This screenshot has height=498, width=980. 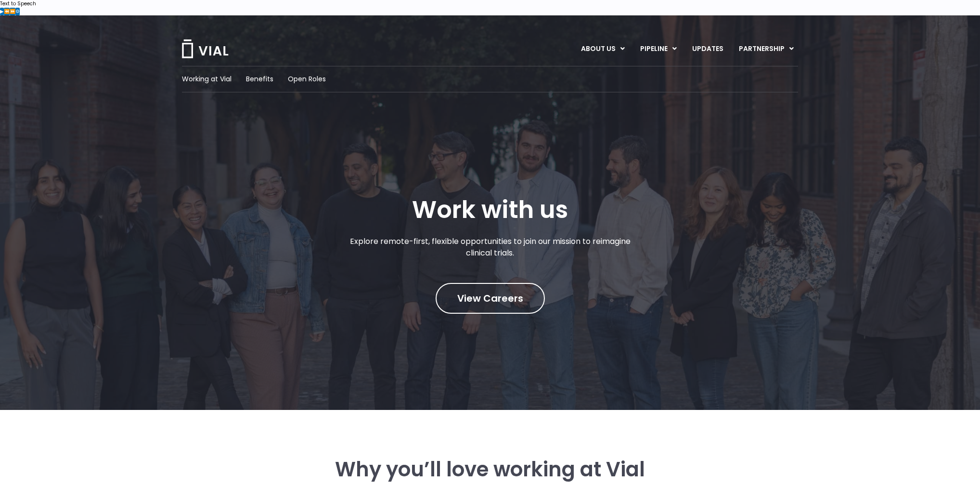 I want to click on a: PARTNERSHIPMenu Toggle, so click(x=767, y=49).